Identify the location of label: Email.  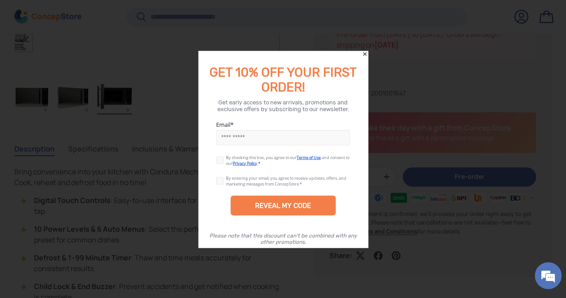
(283, 124).